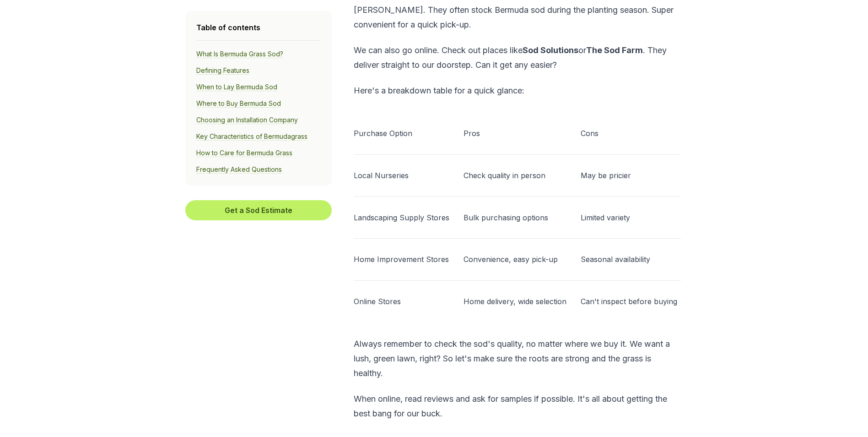 This screenshot has width=868, height=437. What do you see at coordinates (403, 175) in the screenshot?
I see `p: Local Nurseries` at bounding box center [403, 175].